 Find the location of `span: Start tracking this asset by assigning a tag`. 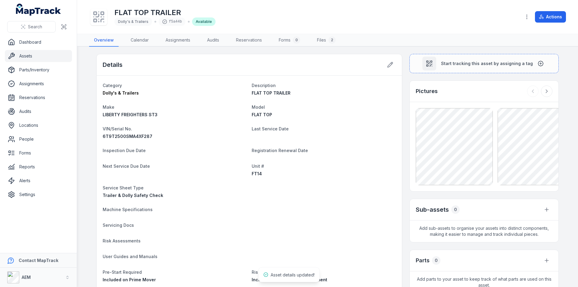

span: Start tracking this asset by assigning a tag is located at coordinates (487, 63).